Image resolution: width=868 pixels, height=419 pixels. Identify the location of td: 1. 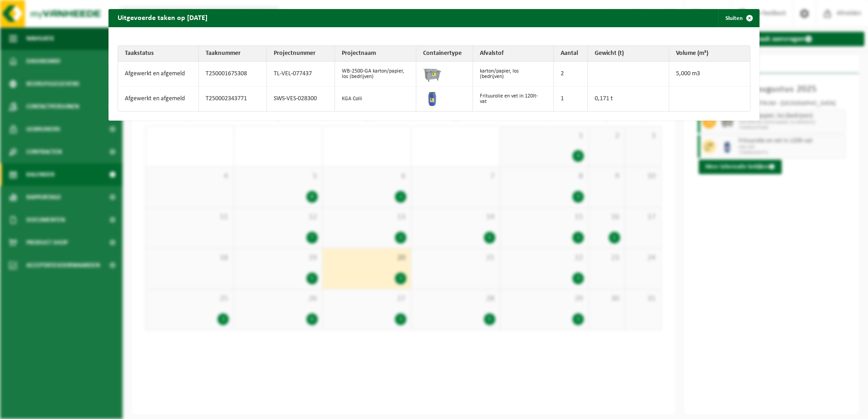
(571, 99).